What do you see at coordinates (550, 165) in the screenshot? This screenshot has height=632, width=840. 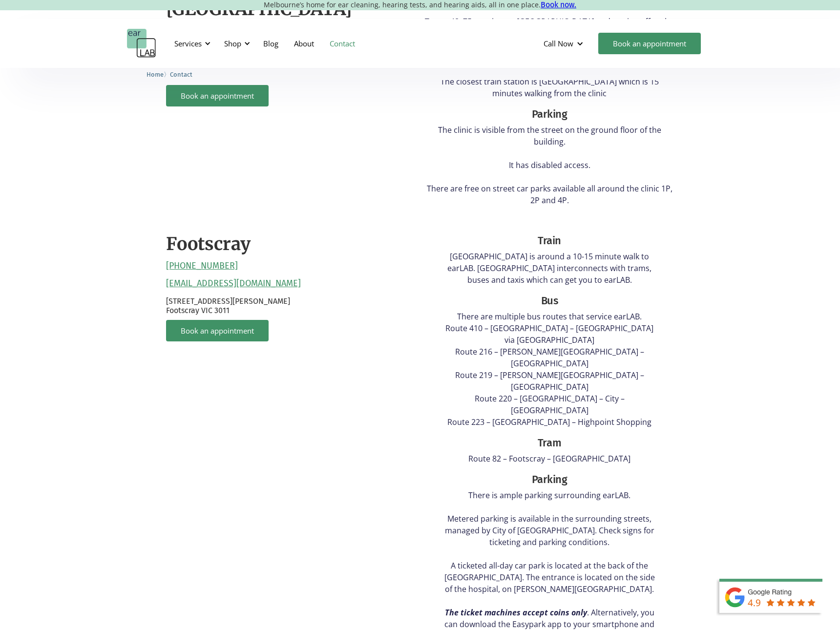 I see `p: The clinic is visible from the street on the ground floor of the building. It has disabled access...` at bounding box center [550, 165].